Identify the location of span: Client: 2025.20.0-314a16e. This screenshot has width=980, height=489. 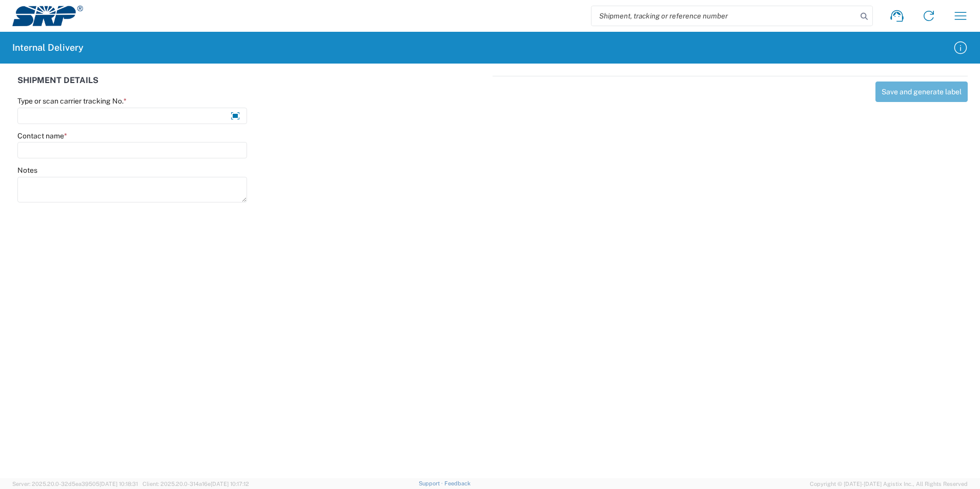
(196, 484).